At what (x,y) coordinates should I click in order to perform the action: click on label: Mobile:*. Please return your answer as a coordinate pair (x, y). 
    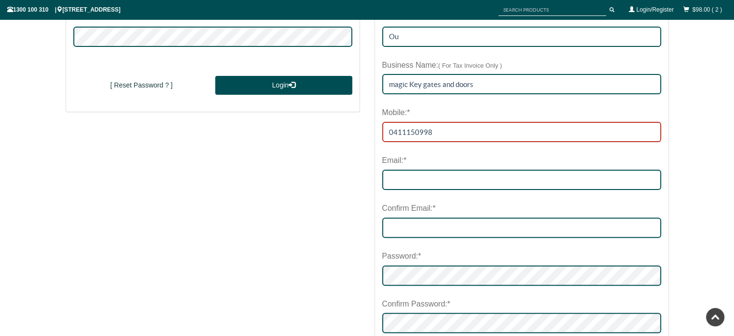
    Looking at the image, I should click on (396, 113).